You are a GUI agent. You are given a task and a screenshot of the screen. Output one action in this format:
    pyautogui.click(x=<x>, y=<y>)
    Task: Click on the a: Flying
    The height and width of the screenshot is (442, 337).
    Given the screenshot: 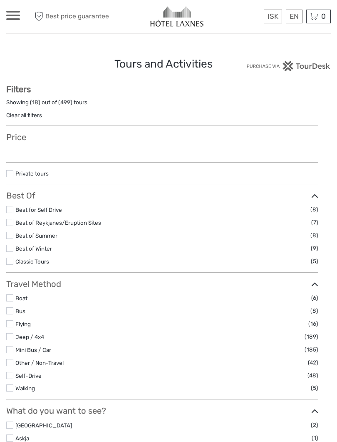 What is the action you would take?
    pyautogui.click(x=23, y=324)
    